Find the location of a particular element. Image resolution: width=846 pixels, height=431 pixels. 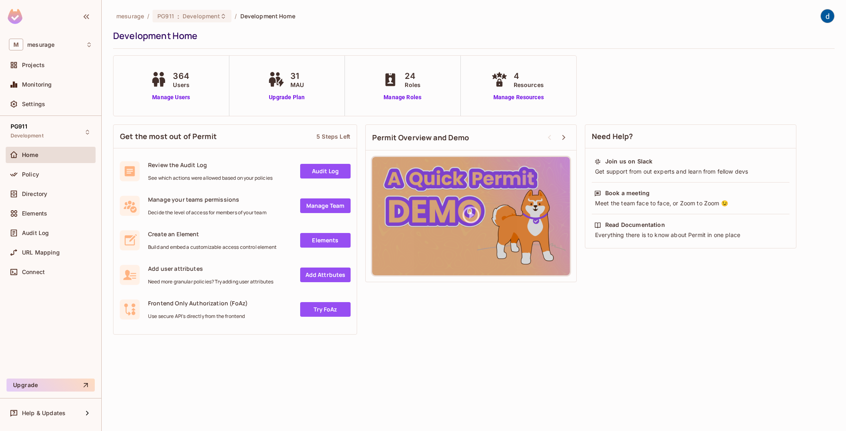

div: Get support from out experts and learn from fellow devs is located at coordinates (691, 172).